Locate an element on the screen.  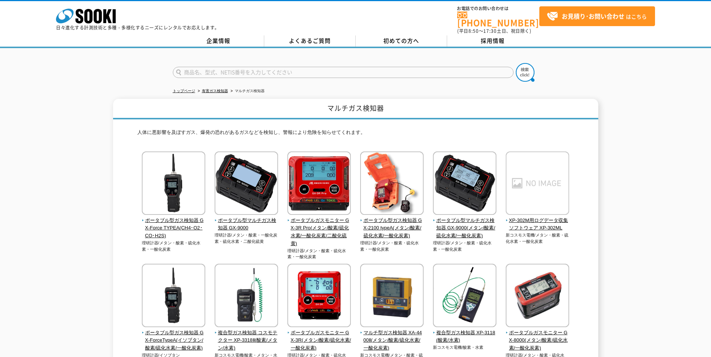
p: 人体に悪影響を及ぼすガス、爆発の恐れがあるガスなどを検知し、警報により危険を知らせてくれます。 is located at coordinates (356, 134).